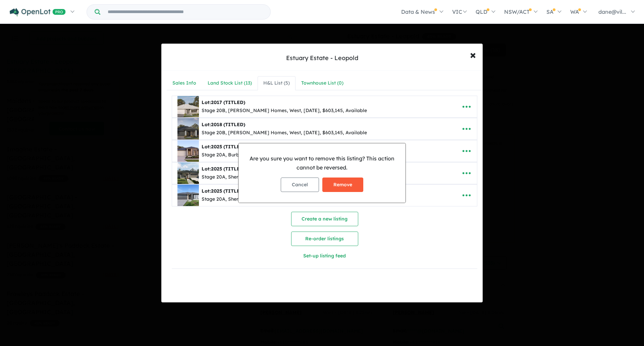 This screenshot has height=346, width=644. Describe the element at coordinates (612, 12) in the screenshot. I see `span: dane@vil...` at that location.